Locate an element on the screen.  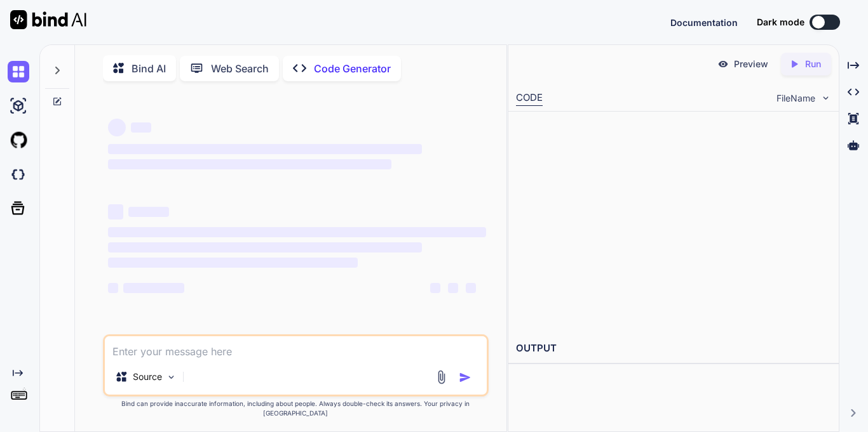
img: icon is located at coordinates (465, 378).